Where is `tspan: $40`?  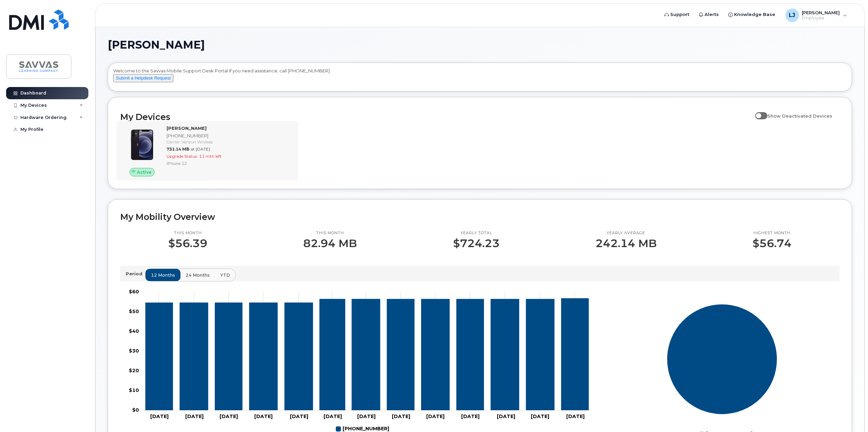 tspan: $40 is located at coordinates (133, 331).